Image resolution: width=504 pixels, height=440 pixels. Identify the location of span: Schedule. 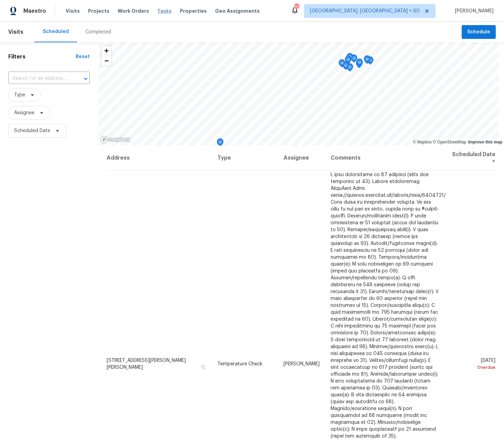
(479, 32).